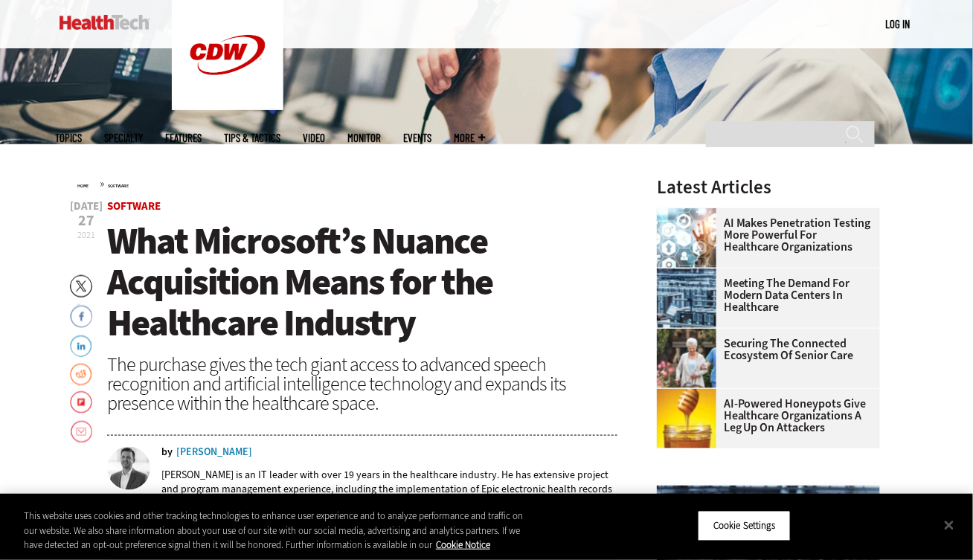 Image resolution: width=973 pixels, height=560 pixels. Describe the element at coordinates (691, 335) in the screenshot. I see `a: nurse walks with senior woman through a garden` at that location.